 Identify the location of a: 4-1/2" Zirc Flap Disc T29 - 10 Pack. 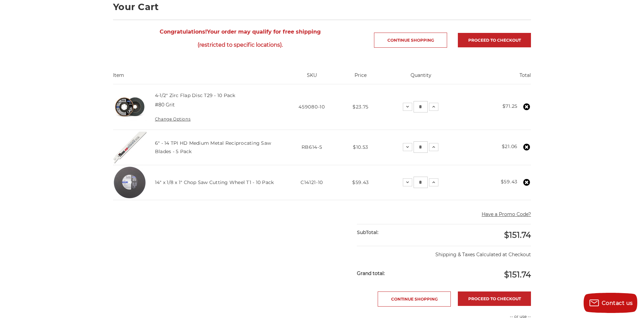
(195, 95).